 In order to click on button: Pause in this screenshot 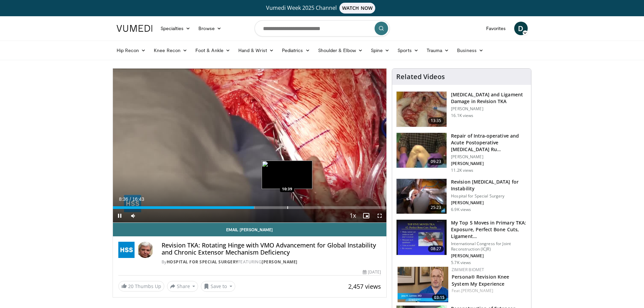, I will do `click(120, 216)`.